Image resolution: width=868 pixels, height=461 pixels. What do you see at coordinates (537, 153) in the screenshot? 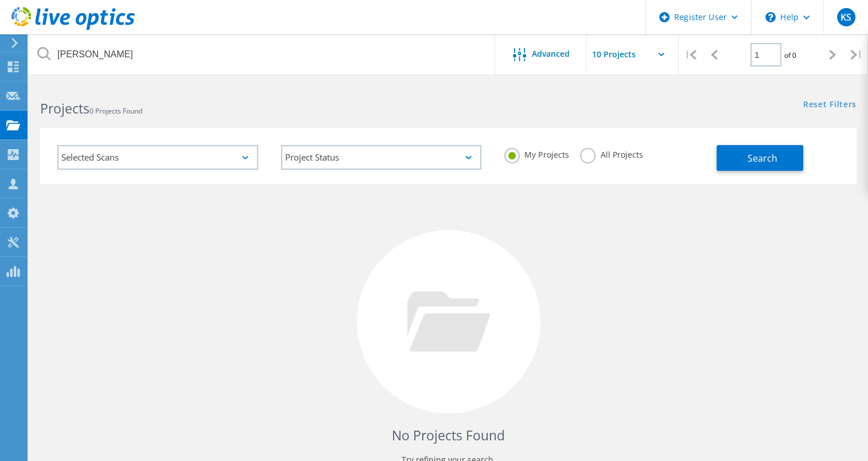
I see `label: My Projects` at bounding box center [537, 153].